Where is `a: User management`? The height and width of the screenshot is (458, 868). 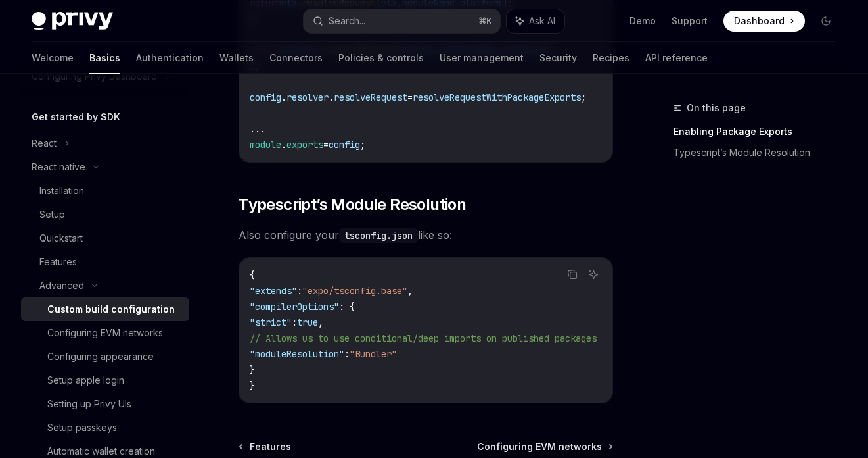
a: User management is located at coordinates (482, 57).